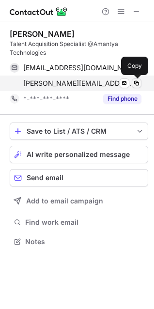 The image size is (154, 309). I want to click on span: Find work email, so click(85, 222).